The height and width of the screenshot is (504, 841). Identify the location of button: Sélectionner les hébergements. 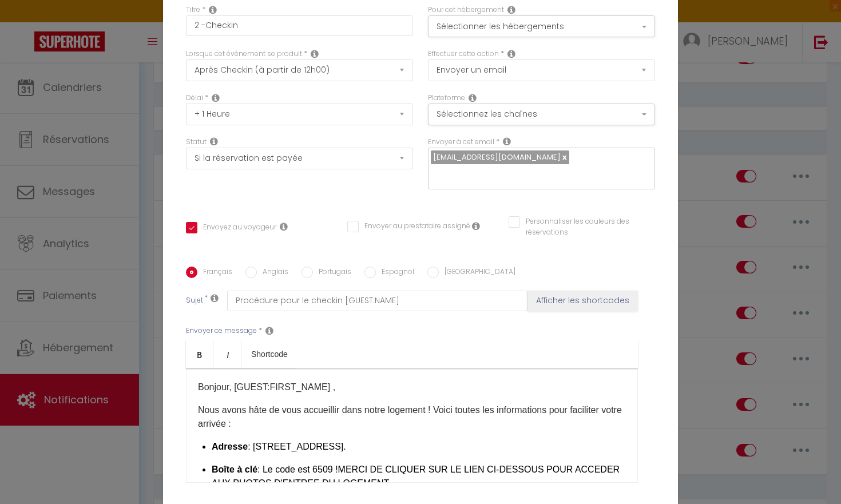
(541, 26).